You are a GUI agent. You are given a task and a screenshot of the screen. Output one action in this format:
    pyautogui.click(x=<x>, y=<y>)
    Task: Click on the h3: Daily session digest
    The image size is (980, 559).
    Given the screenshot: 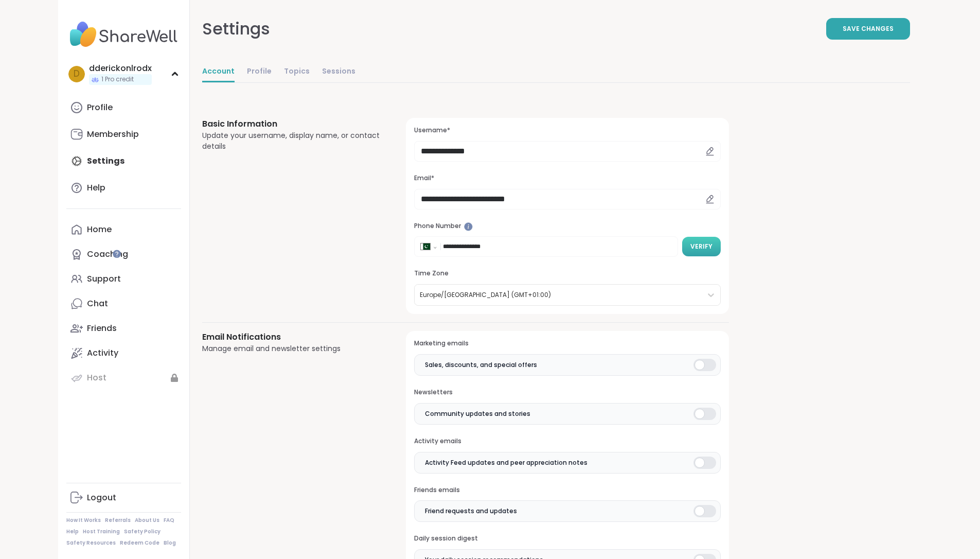 What is the action you would take?
    pyautogui.click(x=567, y=538)
    